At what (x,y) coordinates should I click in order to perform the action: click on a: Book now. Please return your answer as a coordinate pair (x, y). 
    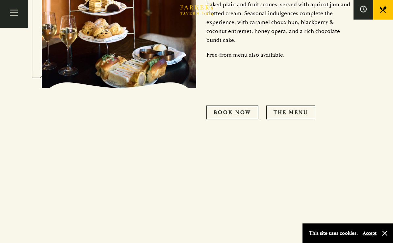
    Looking at the image, I should click on (232, 113).